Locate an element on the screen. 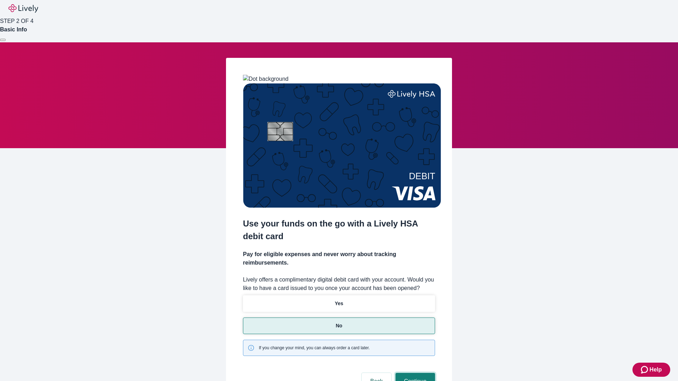 The height and width of the screenshot is (381, 678). svg: Zendesk support icon is located at coordinates (645, 370).